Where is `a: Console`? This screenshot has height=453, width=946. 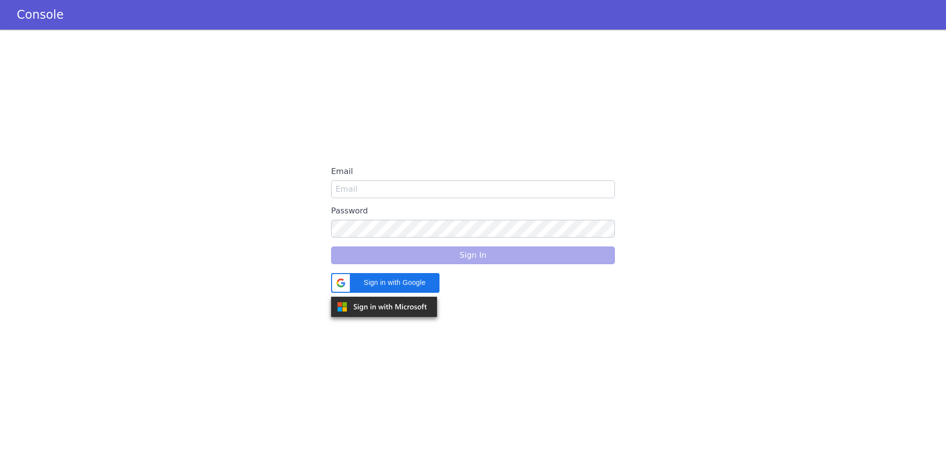
a: Console is located at coordinates (40, 15).